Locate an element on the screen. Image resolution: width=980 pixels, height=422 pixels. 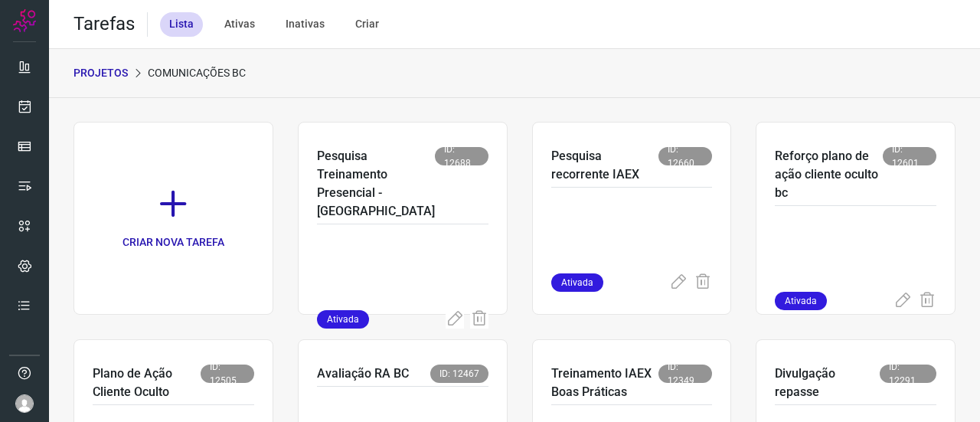
img: avatar-user-boy.jpg is located at coordinates (24, 404).